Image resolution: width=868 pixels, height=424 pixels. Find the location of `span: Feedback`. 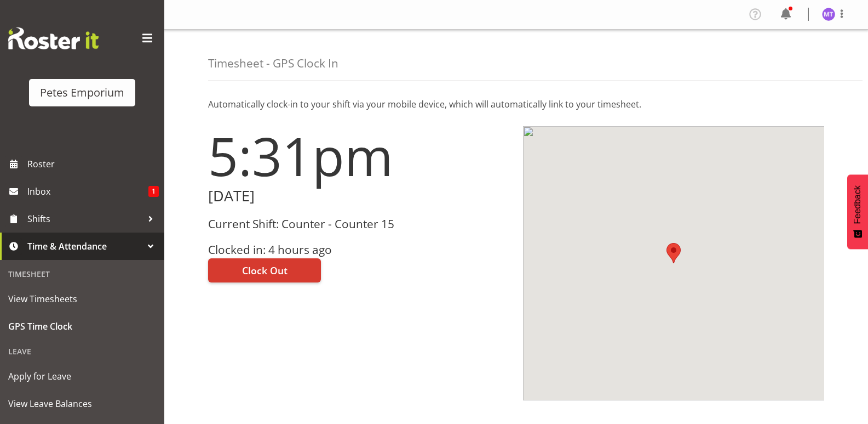

span: Feedback is located at coordinates (858, 205).